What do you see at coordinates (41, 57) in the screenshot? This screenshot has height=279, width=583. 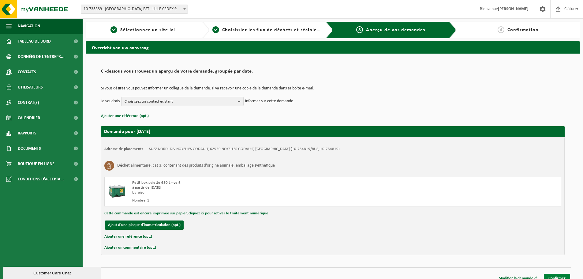 I see `span: Données de l'entrepr...` at bounding box center [41, 57].